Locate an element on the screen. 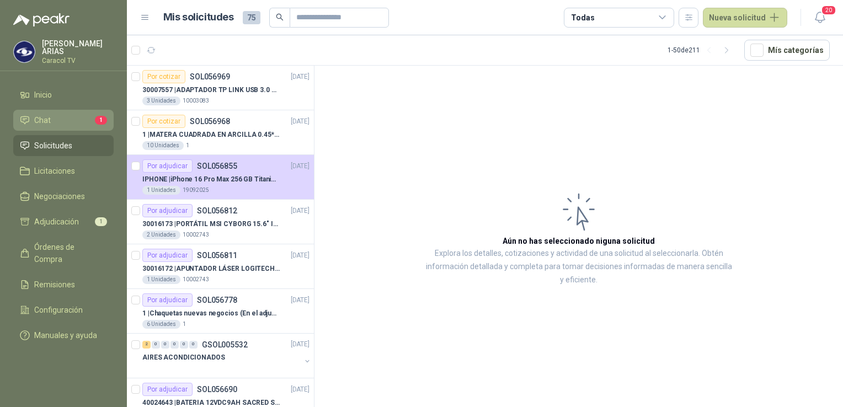  p: SOL056812 is located at coordinates (217, 211).